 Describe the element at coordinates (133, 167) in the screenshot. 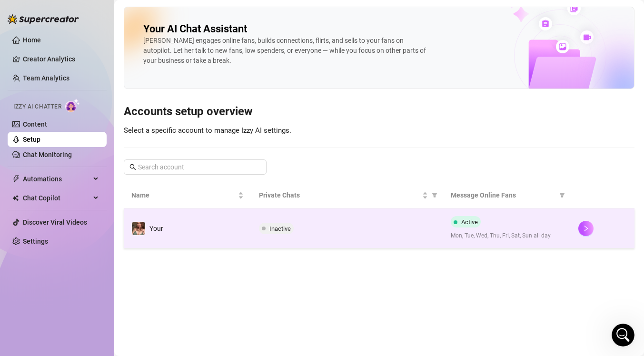

I see `span: search` at that location.